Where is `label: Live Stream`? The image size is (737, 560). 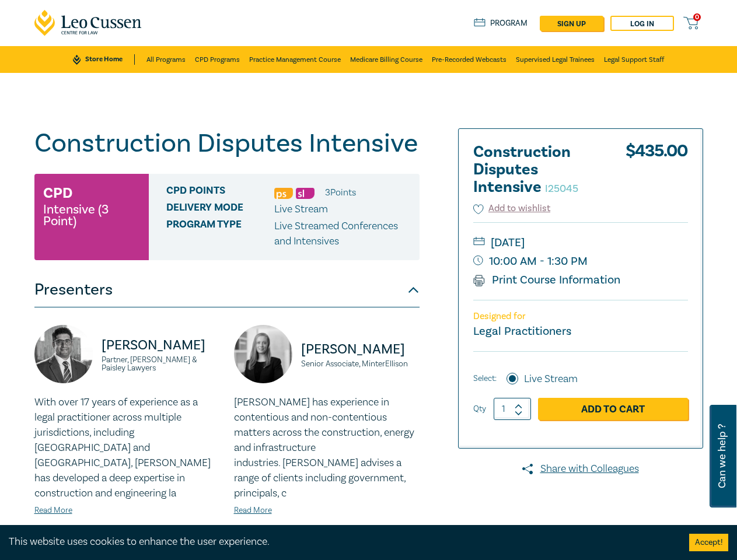
label: Live Stream is located at coordinates (551, 379).